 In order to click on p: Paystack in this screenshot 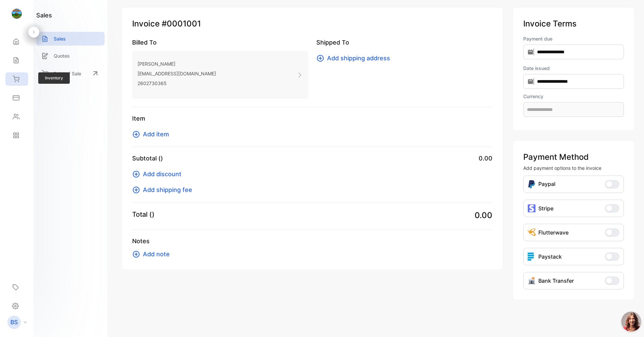, I will do `click(550, 256)`.